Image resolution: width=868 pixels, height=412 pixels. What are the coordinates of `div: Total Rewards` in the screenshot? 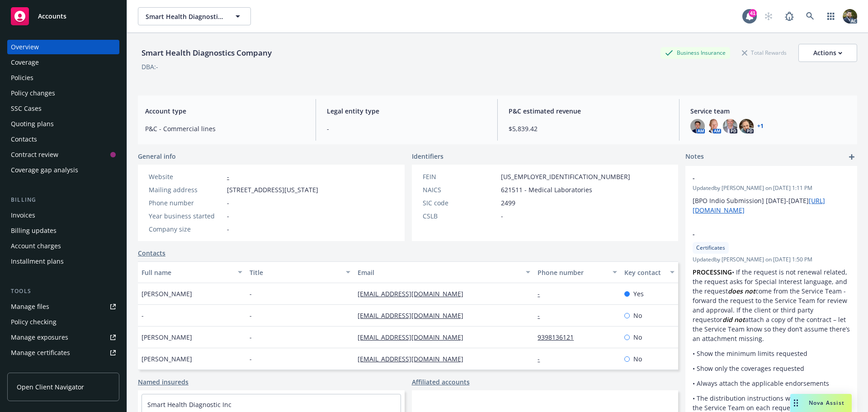 It's located at (763, 53).